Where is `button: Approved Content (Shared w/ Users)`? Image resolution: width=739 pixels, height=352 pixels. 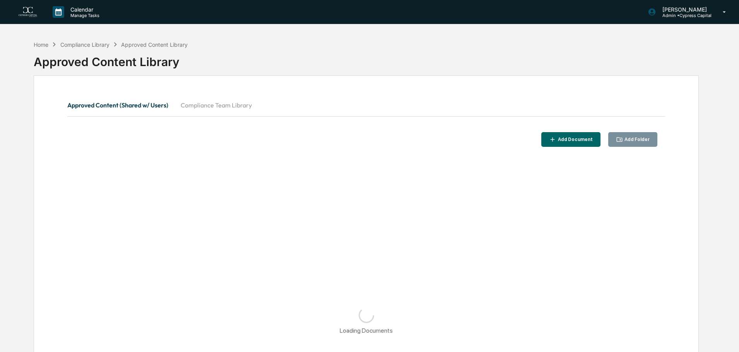 button: Approved Content (Shared w/ Users) is located at coordinates (121, 105).